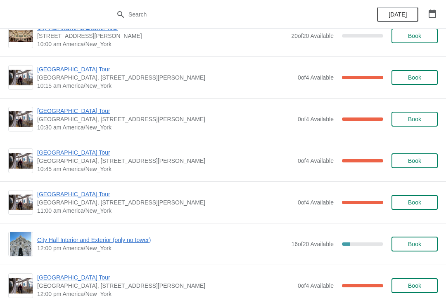 The width and height of the screenshot is (446, 303). What do you see at coordinates (165, 128) in the screenshot?
I see `span: 10:30 am America/New_York` at bounding box center [165, 128].